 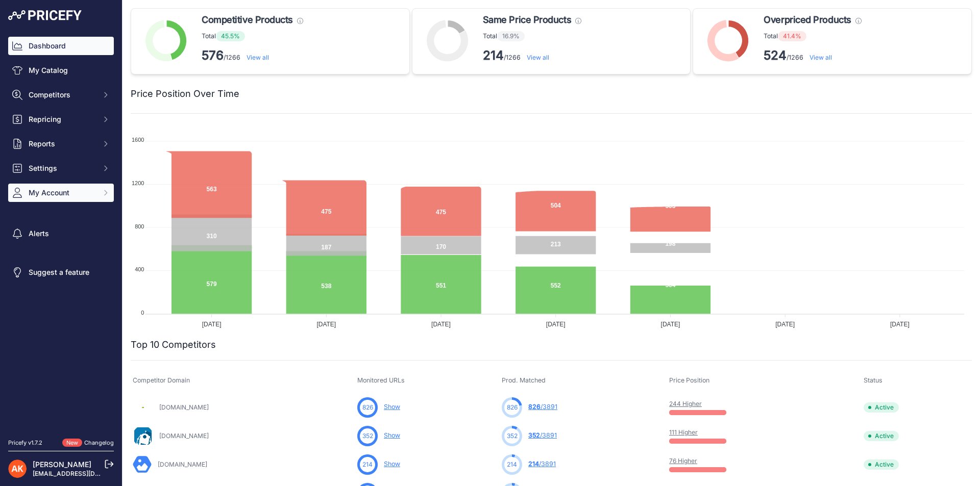 I want to click on span: Competitor Domain, so click(x=161, y=380).